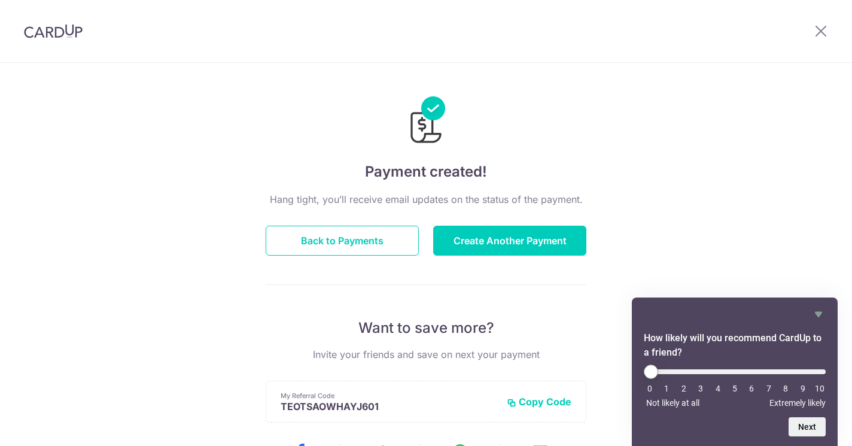 The height and width of the screenshot is (446, 852). Describe the element at coordinates (769, 388) in the screenshot. I see `li: 7` at that location.